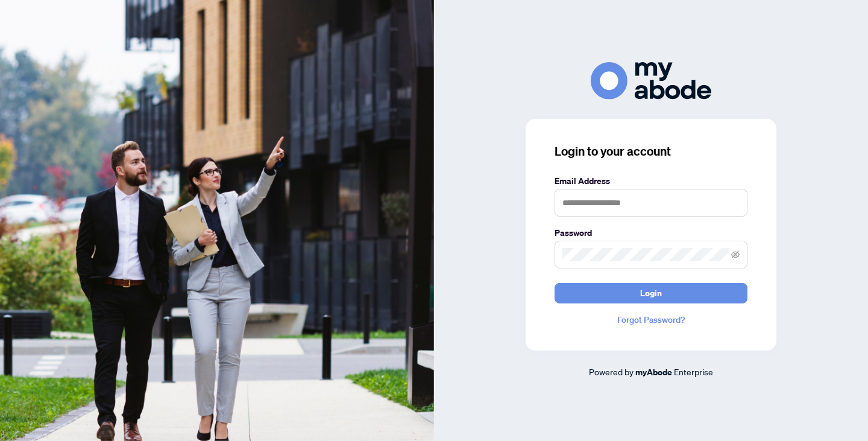  What do you see at coordinates (693, 371) in the screenshot?
I see `span: Enterprise` at bounding box center [693, 371].